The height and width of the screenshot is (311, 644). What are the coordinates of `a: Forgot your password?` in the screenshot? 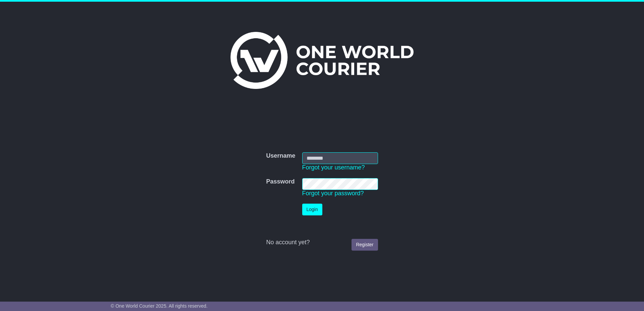 It's located at (333, 193).